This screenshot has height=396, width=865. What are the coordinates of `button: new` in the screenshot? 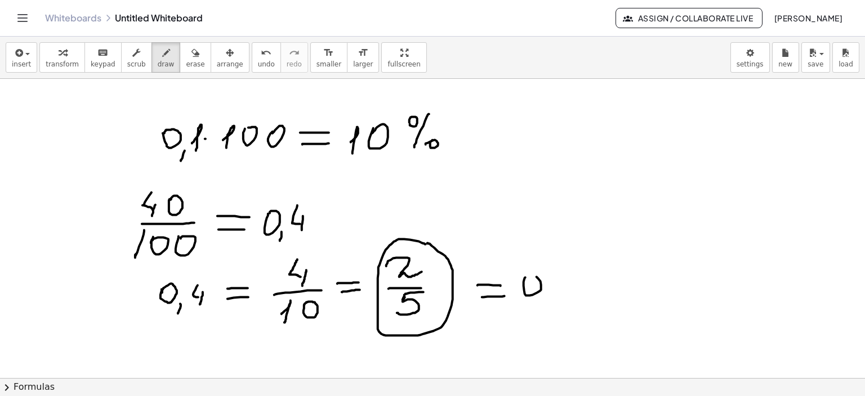 It's located at (786, 57).